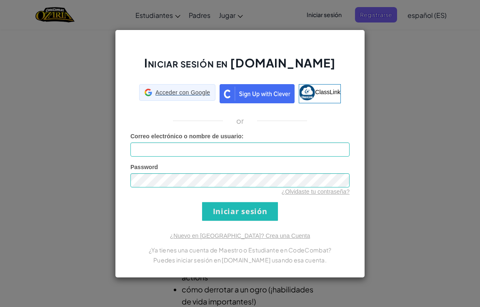 The height and width of the screenshot is (307, 480). I want to click on span: ClassLink, so click(328, 92).